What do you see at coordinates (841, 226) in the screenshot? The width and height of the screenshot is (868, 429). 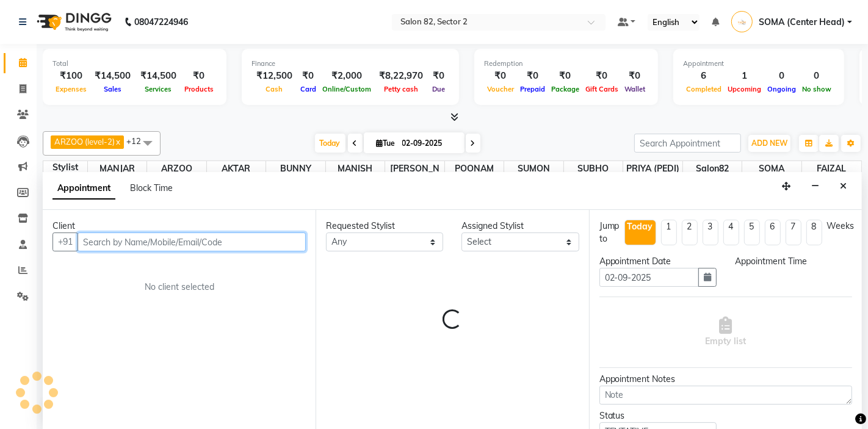 I see `div: Weeks` at bounding box center [841, 226].